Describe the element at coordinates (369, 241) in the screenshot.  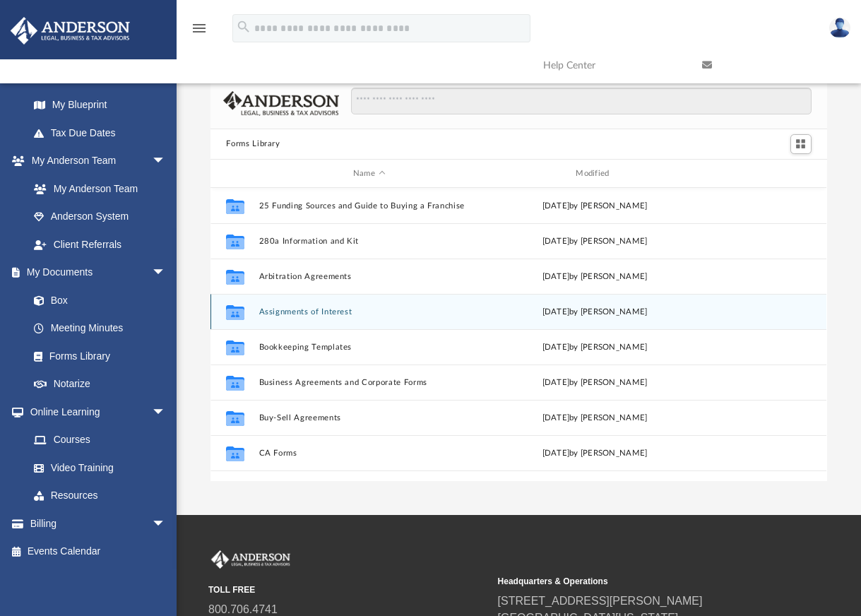
I see `button: 280a Information and Kit` at that location.